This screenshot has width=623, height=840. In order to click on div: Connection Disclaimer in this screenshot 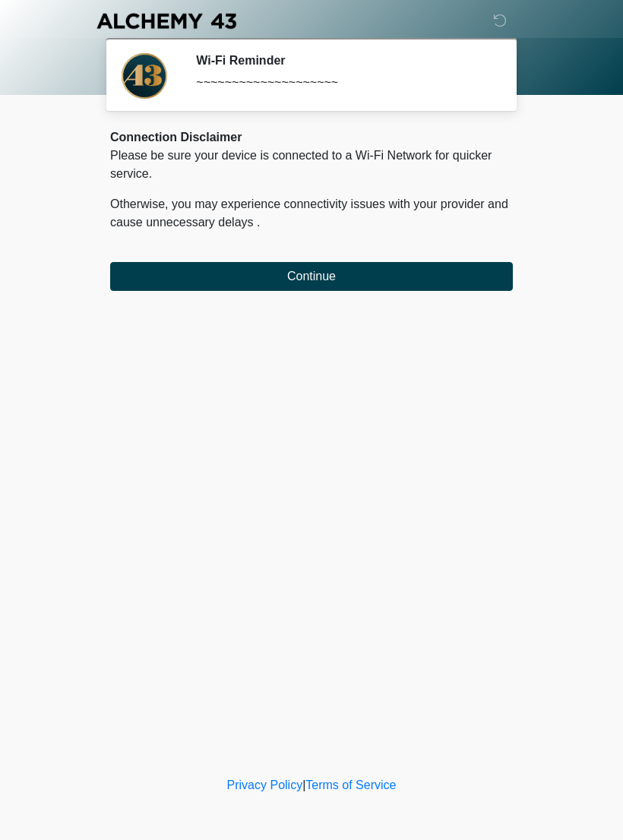, I will do `click(312, 138)`.